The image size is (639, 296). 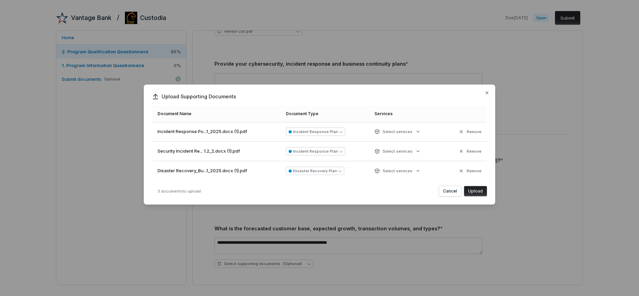 What do you see at coordinates (326, 114) in the screenshot?
I see `th: Document Type` at bounding box center [326, 114].